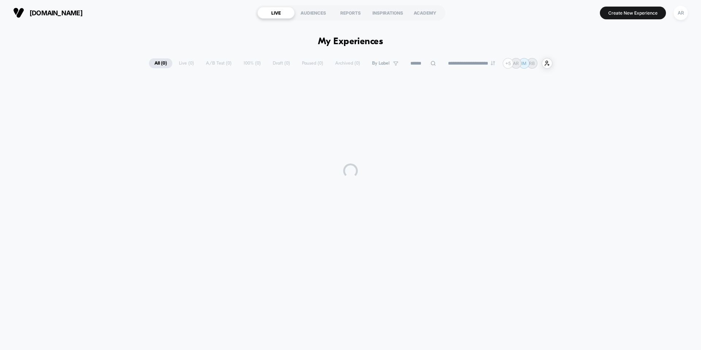 Image resolution: width=701 pixels, height=350 pixels. I want to click on div: ACADEMY, so click(425, 13).